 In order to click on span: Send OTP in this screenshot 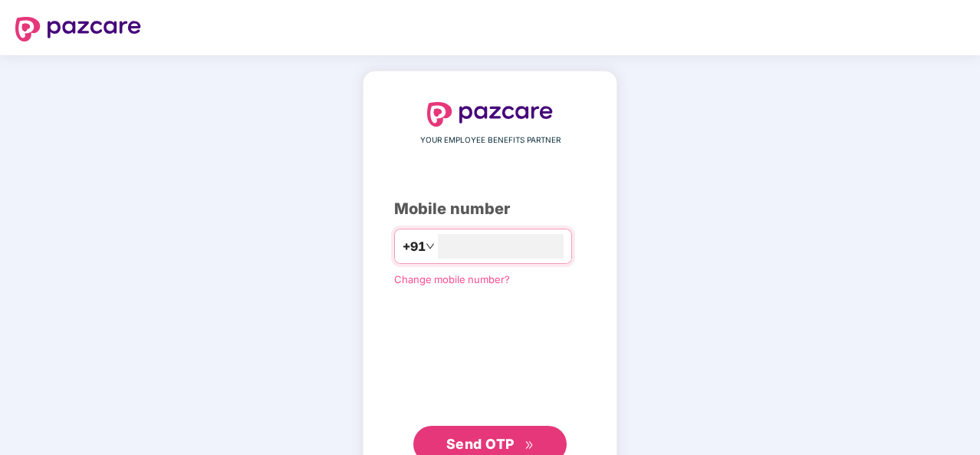, I will do `click(480, 443)`.